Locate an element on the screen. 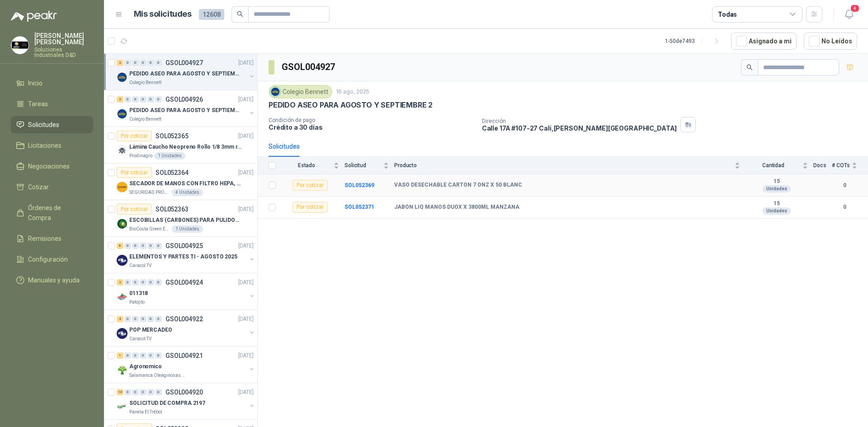 The height and width of the screenshot is (427, 868). p: GSOL004922 is located at coordinates (184, 319).